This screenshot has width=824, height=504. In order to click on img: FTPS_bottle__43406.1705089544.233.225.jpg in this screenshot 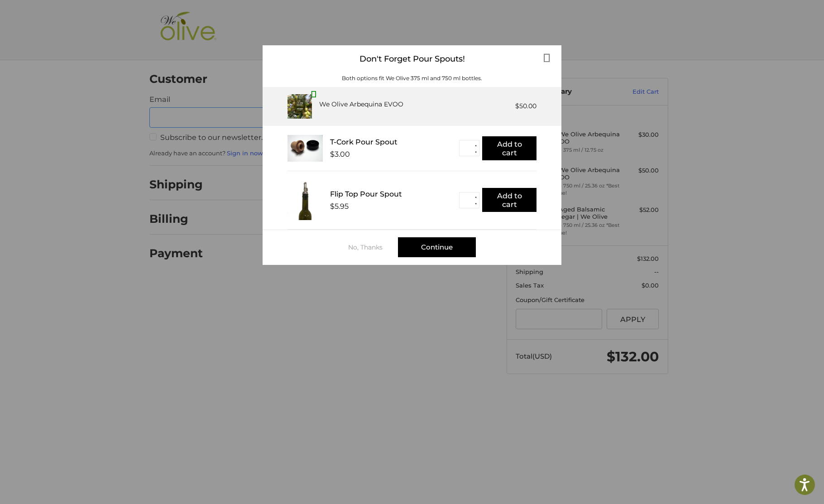, I will do `click(305, 200)`.